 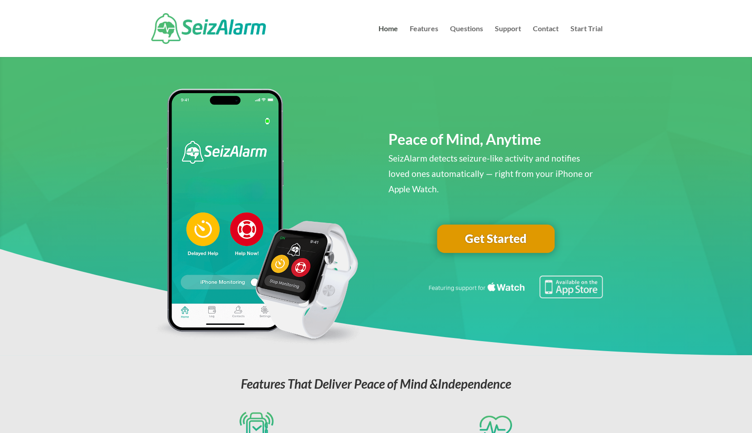 What do you see at coordinates (464, 139) in the screenshot?
I see `span: Peace of Mind, Anytime` at bounding box center [464, 139].